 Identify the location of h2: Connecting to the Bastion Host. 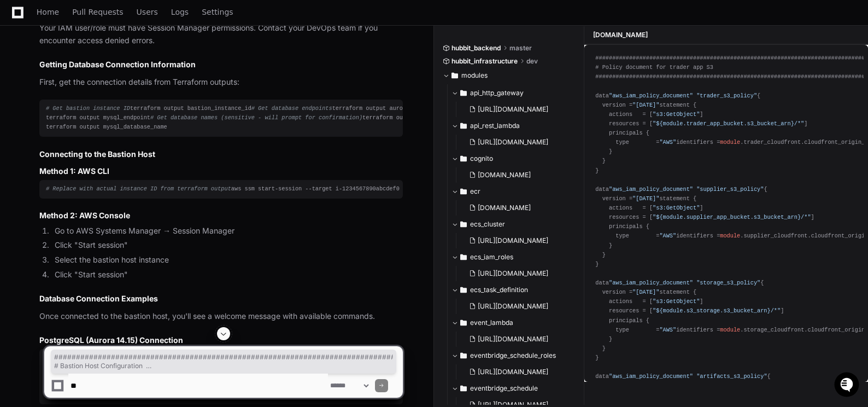
(221, 154).